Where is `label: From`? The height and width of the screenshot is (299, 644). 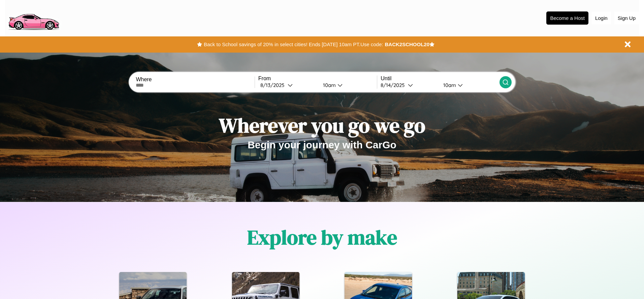 label: From is located at coordinates (318, 78).